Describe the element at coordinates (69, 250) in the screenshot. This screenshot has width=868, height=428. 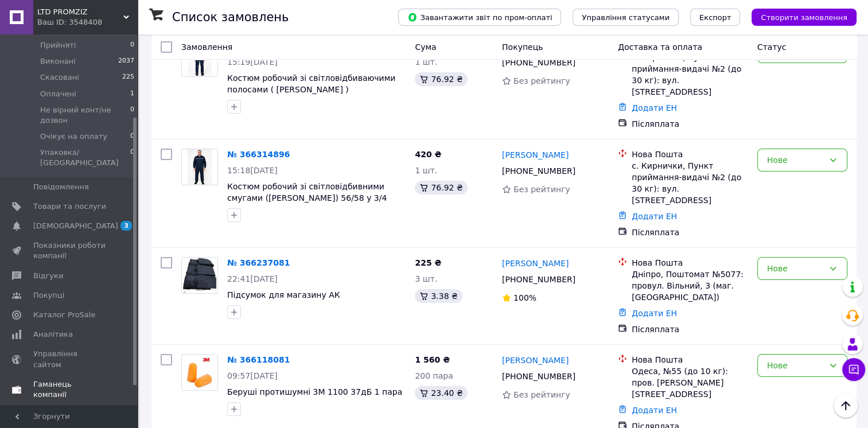
I see `span: Показники роботи компанії` at that location.